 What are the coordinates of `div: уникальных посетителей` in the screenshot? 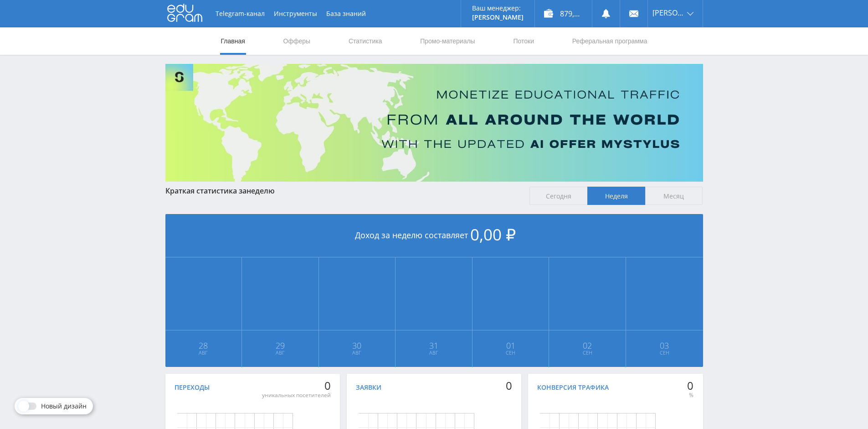 It's located at (296, 395).